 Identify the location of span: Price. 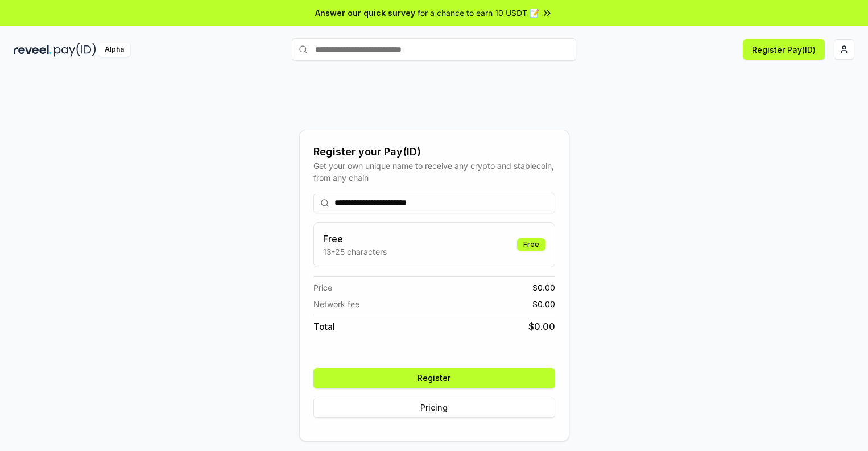
(322, 287).